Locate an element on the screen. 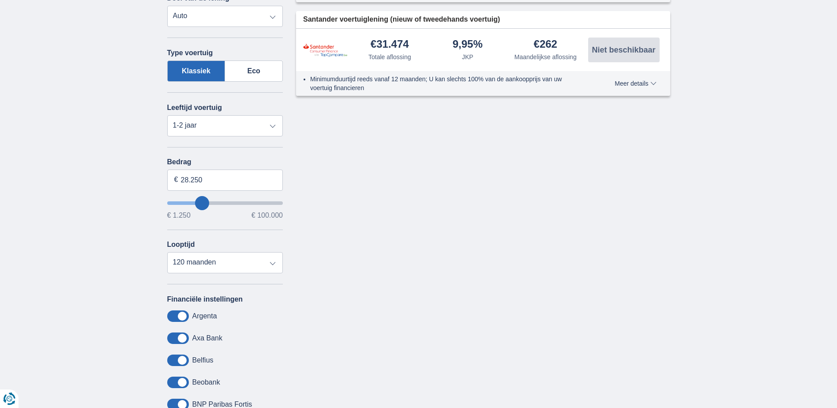 The height and width of the screenshot is (408, 837). span: € 1.250 is located at coordinates (179, 215).